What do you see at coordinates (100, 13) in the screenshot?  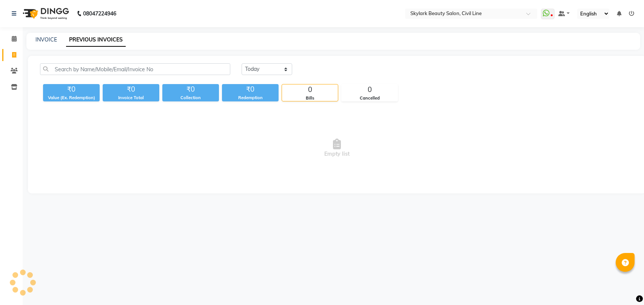 I see `b: 08047224946` at bounding box center [100, 13].